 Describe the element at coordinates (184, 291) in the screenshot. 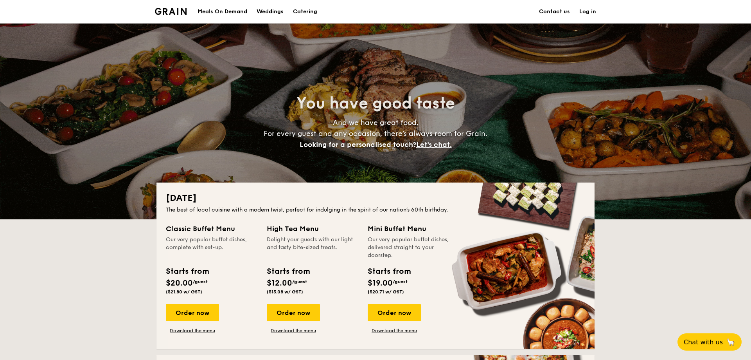

I see `span: ($21.80 w/ GST)` at that location.